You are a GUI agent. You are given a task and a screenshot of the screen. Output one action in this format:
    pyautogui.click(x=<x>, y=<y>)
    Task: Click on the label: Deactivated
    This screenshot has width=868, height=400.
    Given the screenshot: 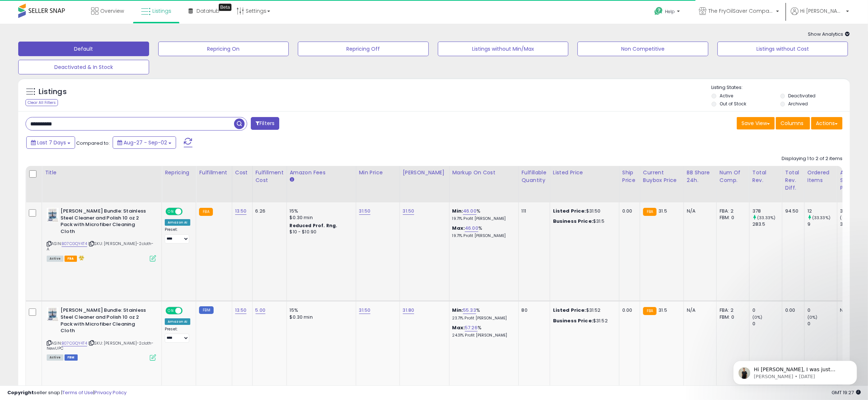 What is the action you would take?
    pyautogui.click(x=802, y=96)
    